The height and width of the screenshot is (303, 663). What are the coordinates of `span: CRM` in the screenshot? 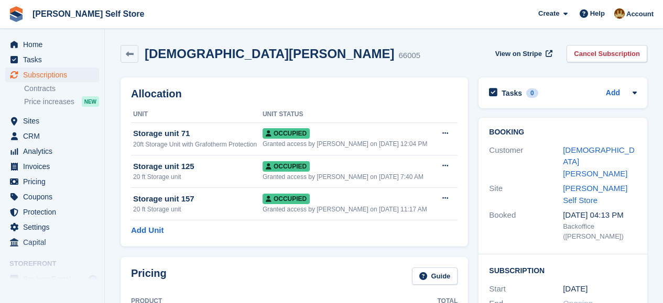 It's located at (54, 136).